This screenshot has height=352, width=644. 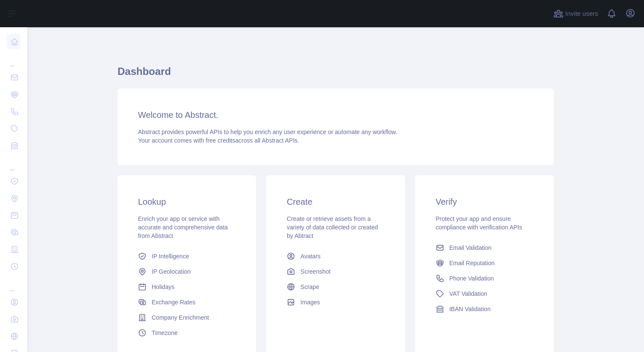 I want to click on span: free credits, so click(x=220, y=141).